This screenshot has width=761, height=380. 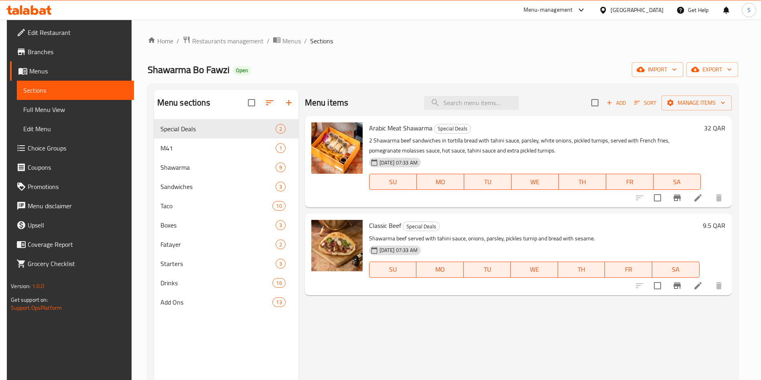 What do you see at coordinates (226, 215) in the screenshot?
I see `nav: Menu sections` at bounding box center [226, 215].